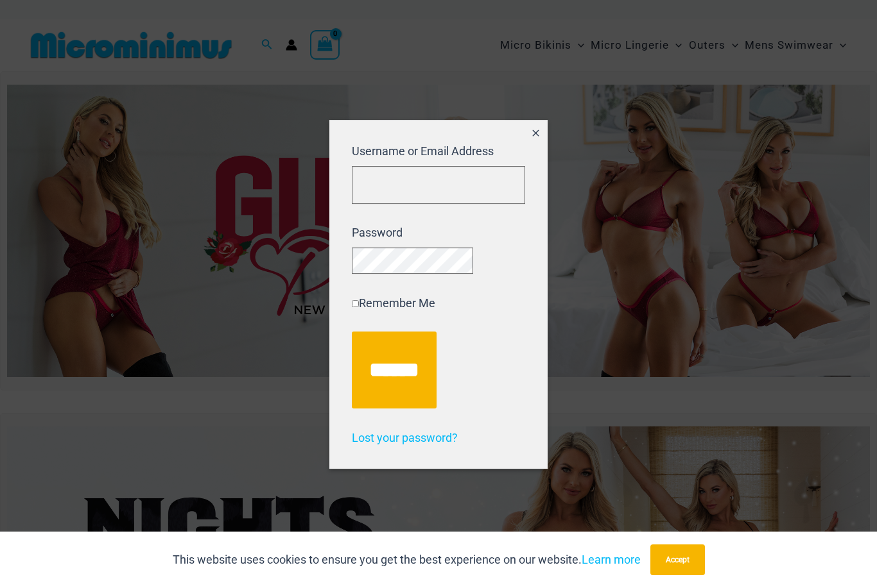  Describe the element at coordinates (611, 560) in the screenshot. I see `a: Learn more` at that location.